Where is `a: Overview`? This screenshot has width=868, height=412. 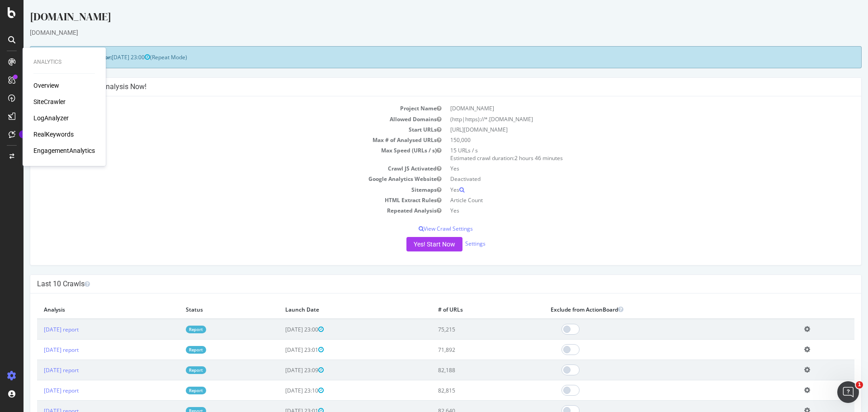 a: Overview is located at coordinates (46, 85).